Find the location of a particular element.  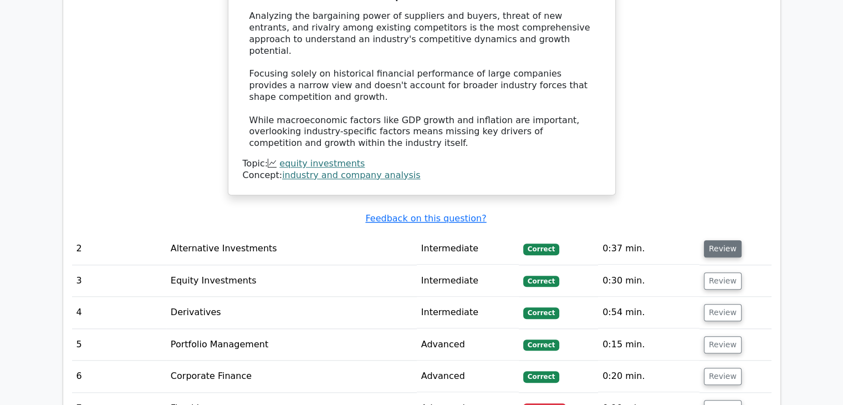

u: Feedback on this question? is located at coordinates (426, 218).